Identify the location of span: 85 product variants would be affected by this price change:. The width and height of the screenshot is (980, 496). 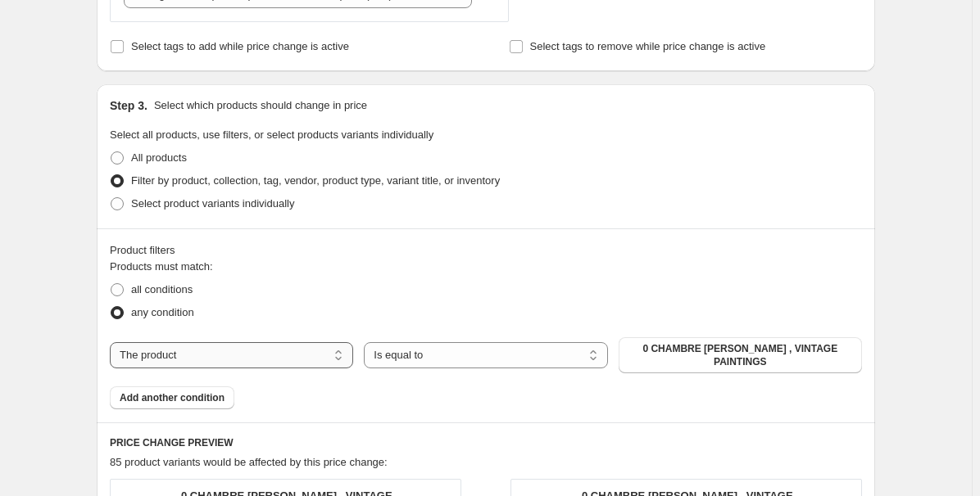
(249, 462).